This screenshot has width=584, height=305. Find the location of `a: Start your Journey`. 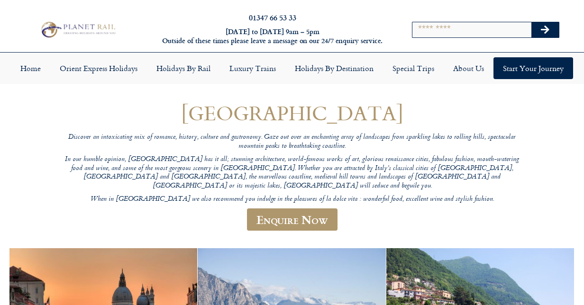

a: Start your Journey is located at coordinates (533, 68).